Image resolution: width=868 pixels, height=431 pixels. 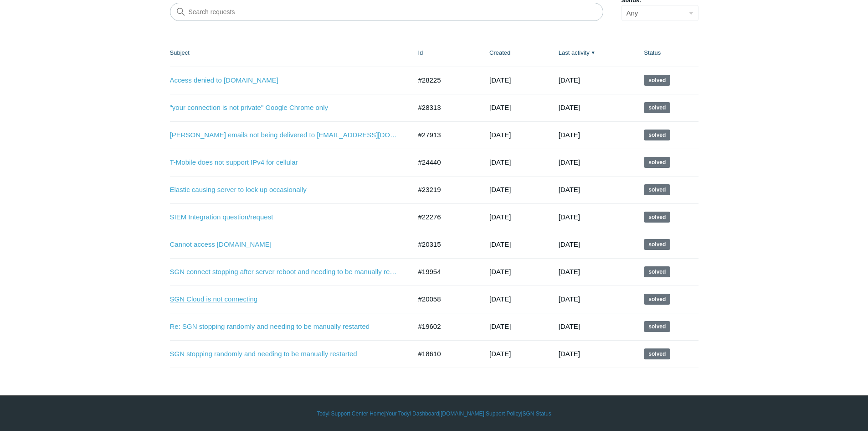 What do you see at coordinates (500, 135) in the screenshot?
I see `time: 09/03/2025, 21:15` at bounding box center [500, 135].